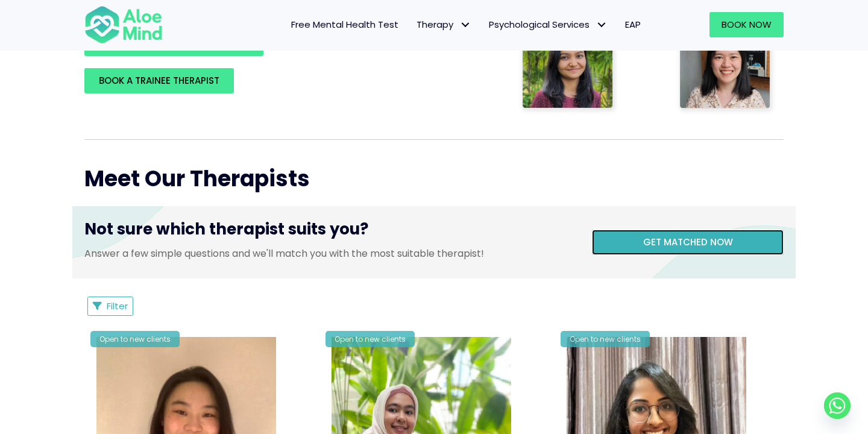  What do you see at coordinates (548, 24) in the screenshot?
I see `a: Psychological ServicesPsychological Services: submenu` at bounding box center [548, 24].